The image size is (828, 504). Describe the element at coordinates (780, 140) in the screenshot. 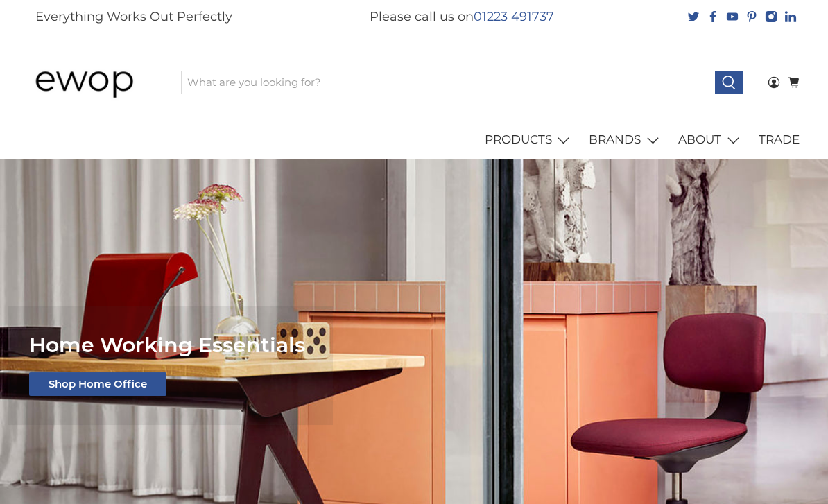

I see `a: TRADE` at that location.